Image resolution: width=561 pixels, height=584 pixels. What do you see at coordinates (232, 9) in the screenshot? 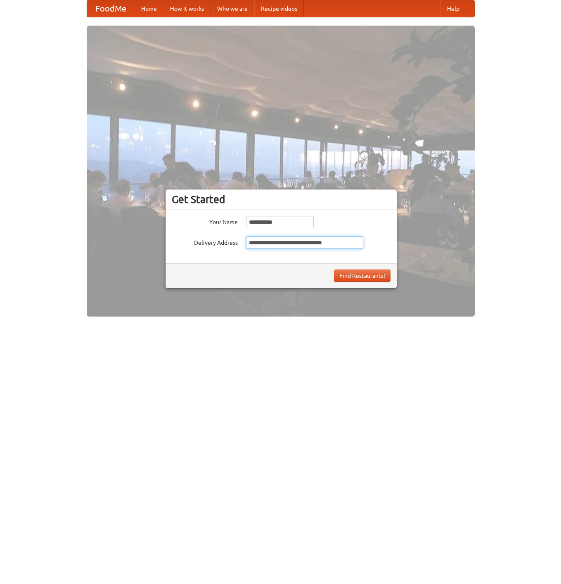
I see `a: Who we are` at bounding box center [232, 9].